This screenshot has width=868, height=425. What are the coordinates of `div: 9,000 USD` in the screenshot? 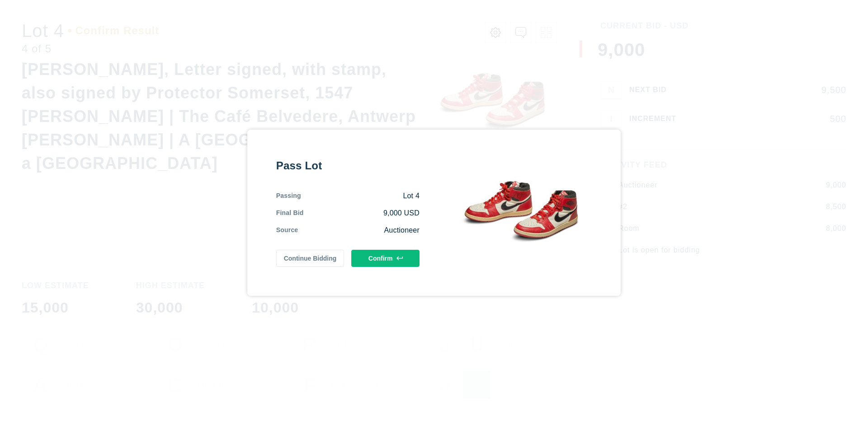 It's located at (362, 213).